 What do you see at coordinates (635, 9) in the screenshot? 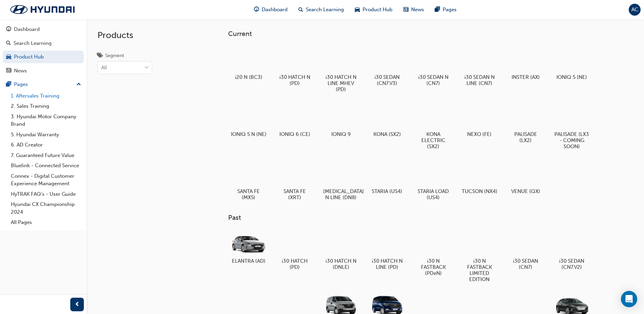
I see `span: AC` at bounding box center [635, 9].